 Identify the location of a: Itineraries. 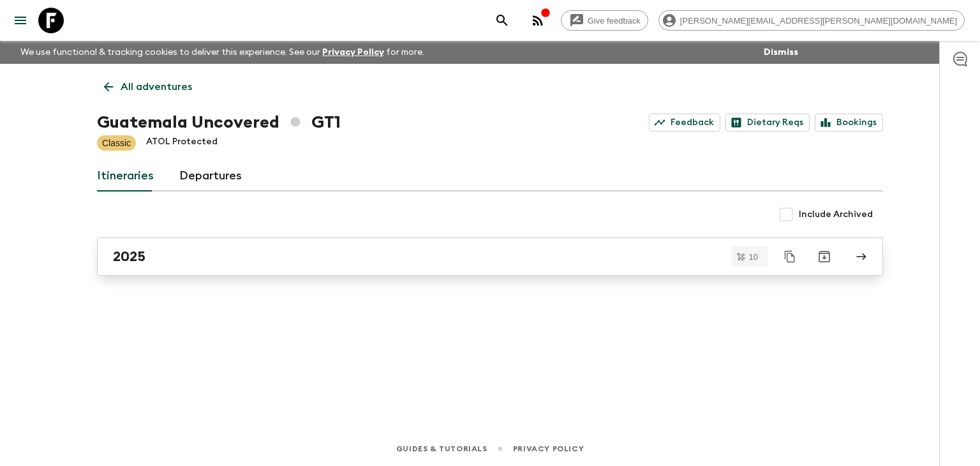
(125, 176).